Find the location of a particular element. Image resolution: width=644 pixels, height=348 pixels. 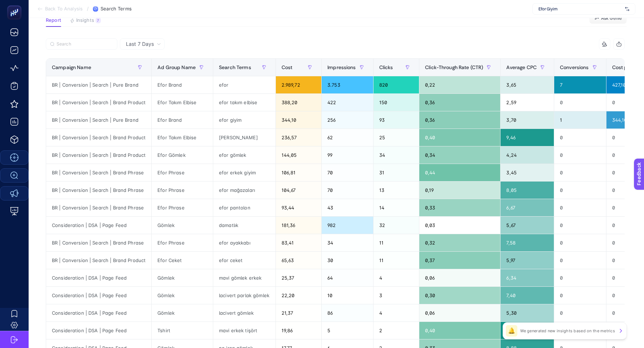

div: 5,97 is located at coordinates (527, 260).